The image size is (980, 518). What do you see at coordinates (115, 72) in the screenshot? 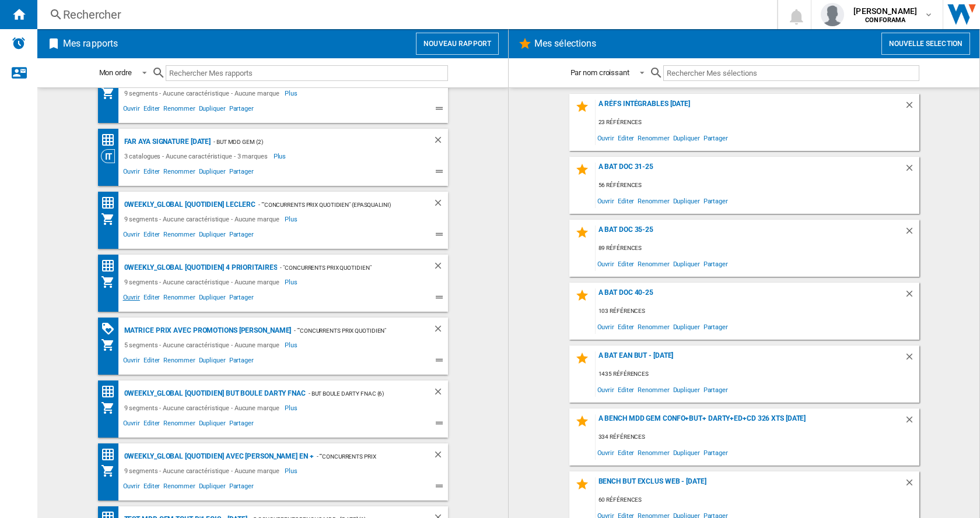
I see `div: Mon ordre` at bounding box center [115, 72].